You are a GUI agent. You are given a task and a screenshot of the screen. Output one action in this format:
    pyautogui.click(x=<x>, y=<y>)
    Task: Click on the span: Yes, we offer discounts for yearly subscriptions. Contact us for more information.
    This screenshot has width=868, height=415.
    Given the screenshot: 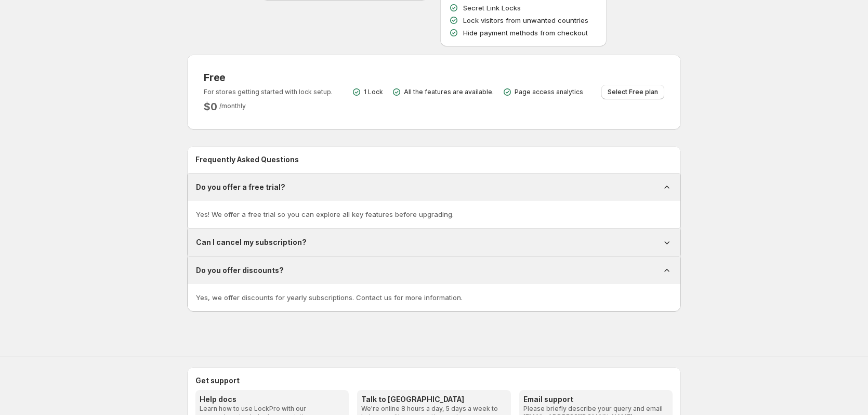 What is the action you would take?
    pyautogui.click(x=329, y=298)
    